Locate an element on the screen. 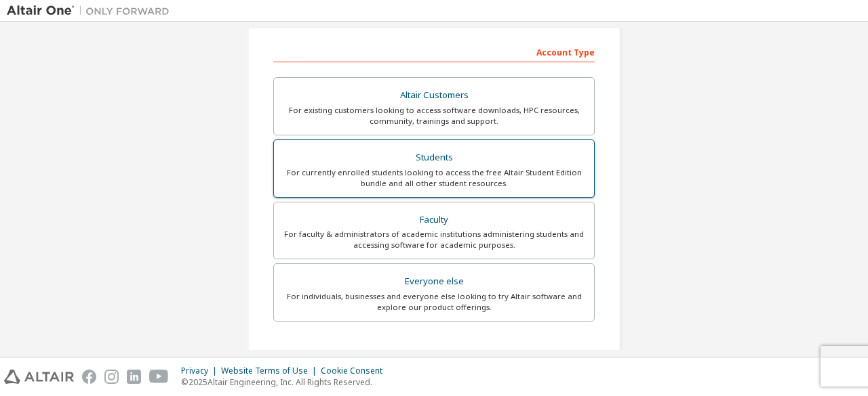  img: facebook.svg is located at coordinates (88, 377).